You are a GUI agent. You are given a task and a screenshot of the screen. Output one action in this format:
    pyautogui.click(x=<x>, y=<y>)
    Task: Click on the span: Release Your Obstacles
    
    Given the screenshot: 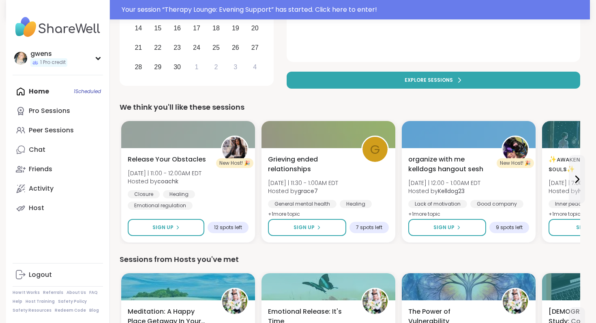 What is the action you would take?
    pyautogui.click(x=167, y=160)
    